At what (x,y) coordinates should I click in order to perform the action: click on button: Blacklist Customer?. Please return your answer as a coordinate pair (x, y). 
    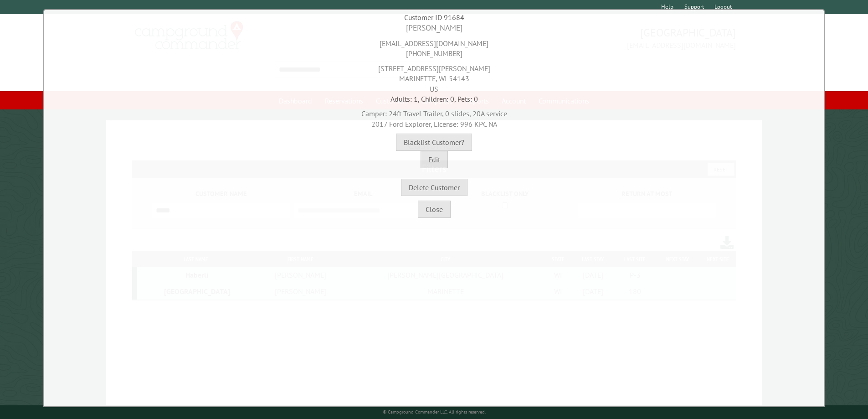
    Looking at the image, I should click on (434, 143).